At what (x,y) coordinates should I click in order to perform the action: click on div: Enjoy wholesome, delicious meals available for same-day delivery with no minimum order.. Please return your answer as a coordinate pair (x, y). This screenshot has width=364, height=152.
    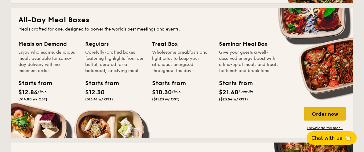
    Looking at the image, I should click on (48, 62).